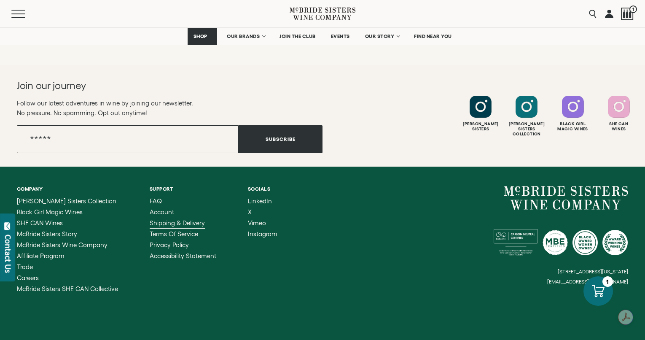  What do you see at coordinates (257, 223) in the screenshot?
I see `span: Vimeo` at bounding box center [257, 223].